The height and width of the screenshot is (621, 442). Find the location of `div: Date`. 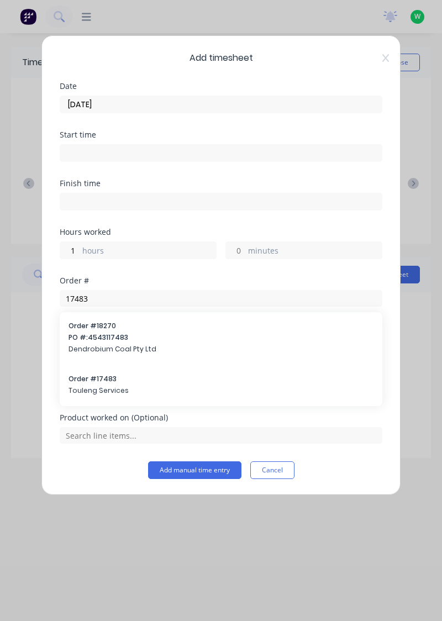

div: Date is located at coordinates (221, 86).